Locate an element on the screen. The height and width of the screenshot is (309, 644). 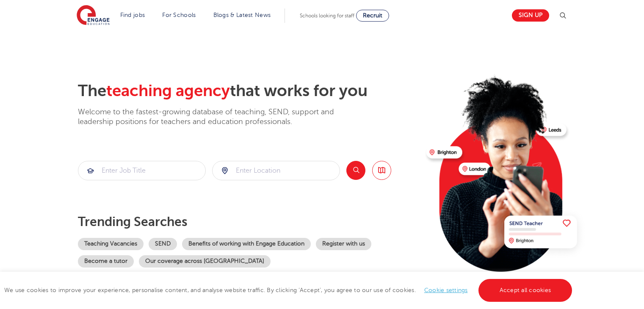
a: Cookie settings is located at coordinates (446, 290).